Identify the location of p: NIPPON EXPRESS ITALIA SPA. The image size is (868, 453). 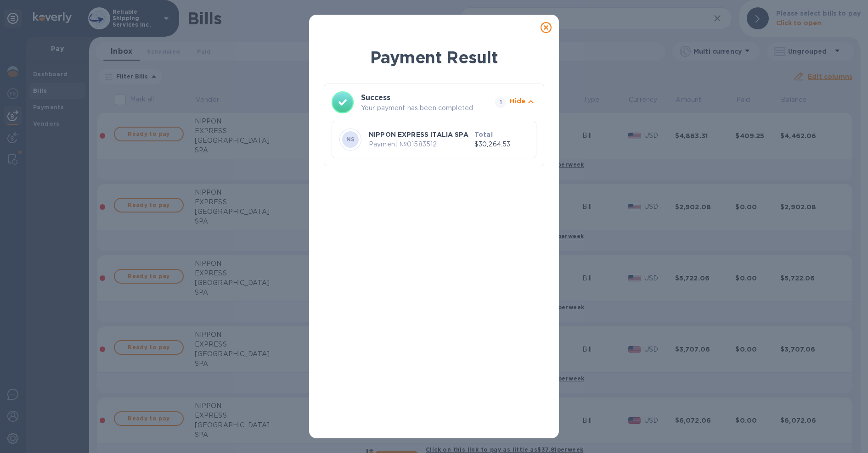
(420, 134).